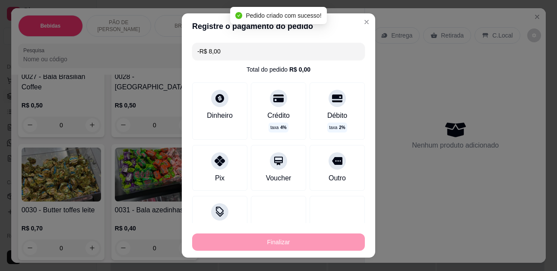 The image size is (557, 271). Describe the element at coordinates (239, 16) in the screenshot. I see `span: check-circle` at that location.